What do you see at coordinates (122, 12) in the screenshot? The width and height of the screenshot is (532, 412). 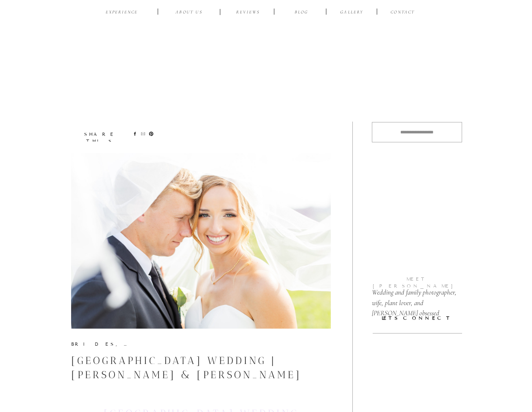 I see `nav: EXPERIENCE` at bounding box center [122, 12].